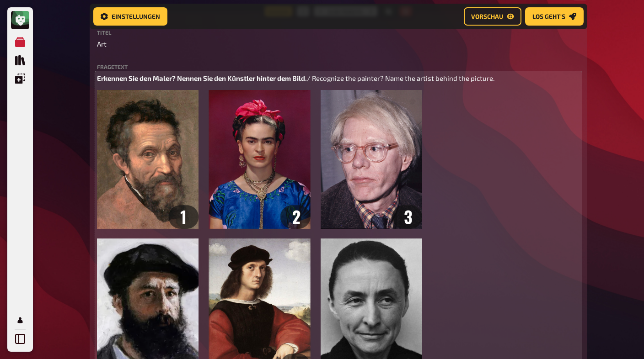  Describe the element at coordinates (338, 33) in the screenshot. I see `label: Titel` at that location.